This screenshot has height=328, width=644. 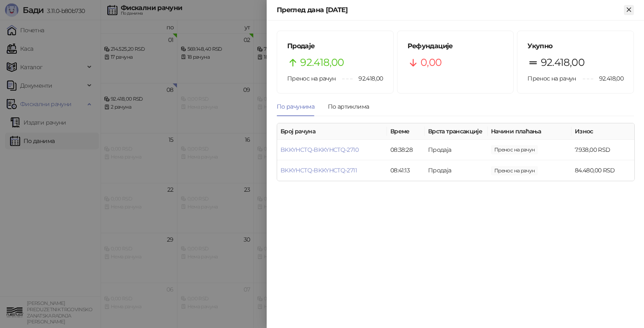 What do you see at coordinates (515, 150) in the screenshot?
I see `span: 7.938,00` at bounding box center [515, 150].